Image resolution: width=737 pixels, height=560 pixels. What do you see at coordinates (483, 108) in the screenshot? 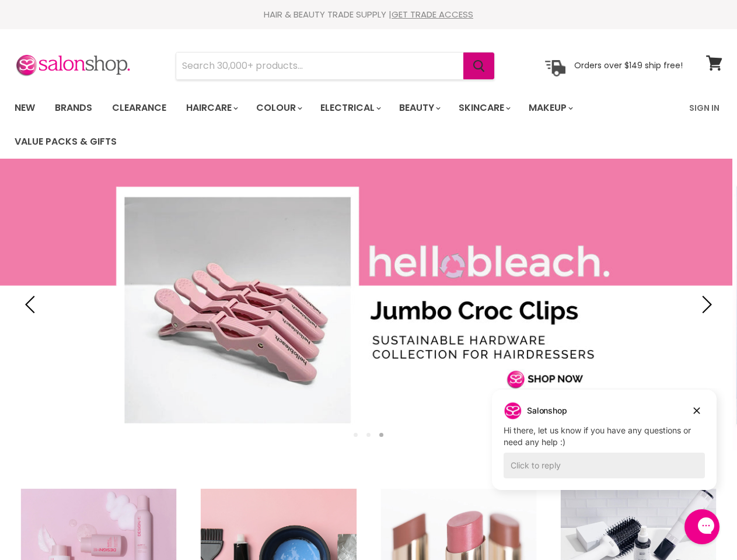
I see `a: Skincare` at bounding box center [483, 108].